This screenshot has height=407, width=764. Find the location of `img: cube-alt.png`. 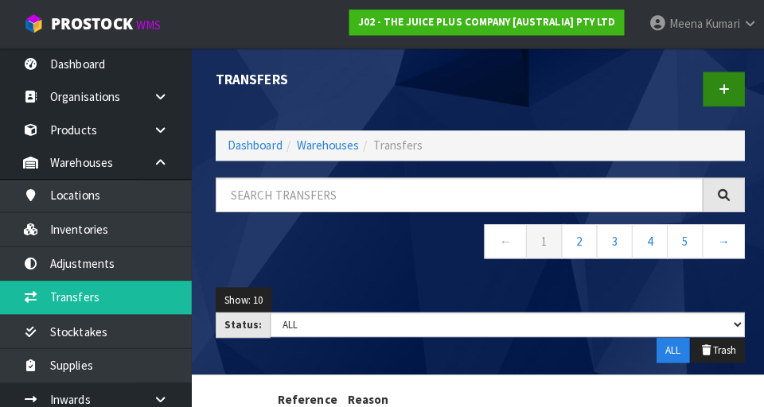

img: cube-alt.png is located at coordinates (33, 23).